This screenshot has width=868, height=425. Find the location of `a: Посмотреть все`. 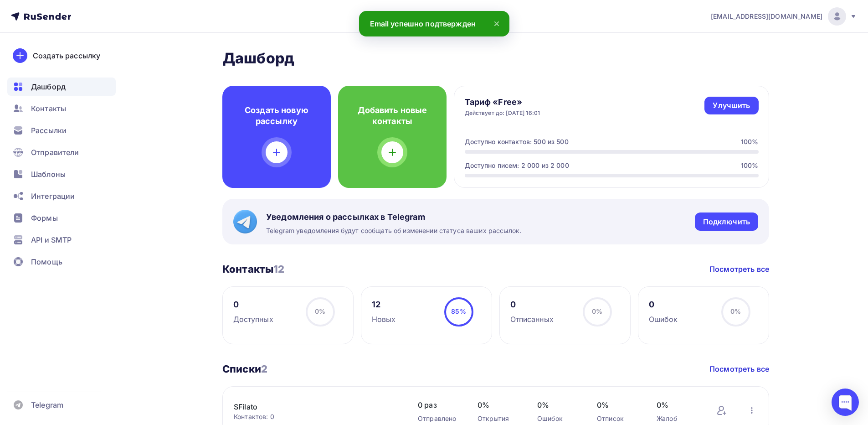

a: Посмотреть все is located at coordinates (739, 269).